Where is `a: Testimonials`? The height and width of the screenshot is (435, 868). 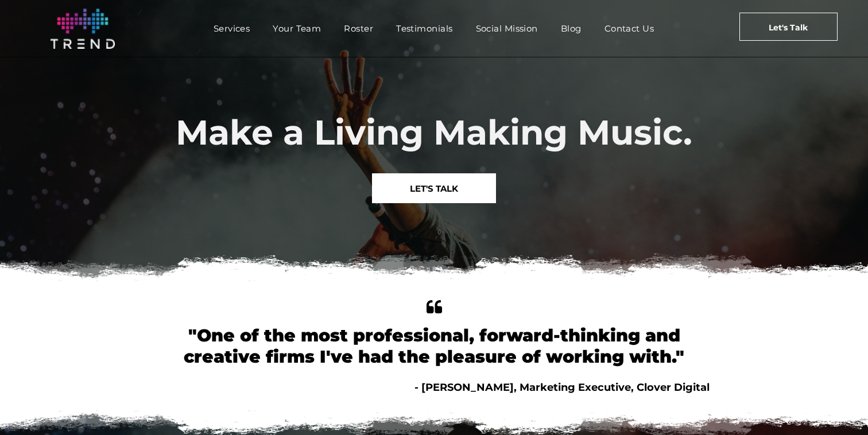
a: Testimonials is located at coordinates (424, 28).